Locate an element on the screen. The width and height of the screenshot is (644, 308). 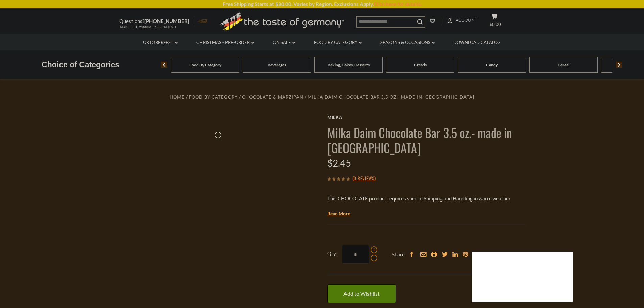
a: Breads is located at coordinates (420, 65).